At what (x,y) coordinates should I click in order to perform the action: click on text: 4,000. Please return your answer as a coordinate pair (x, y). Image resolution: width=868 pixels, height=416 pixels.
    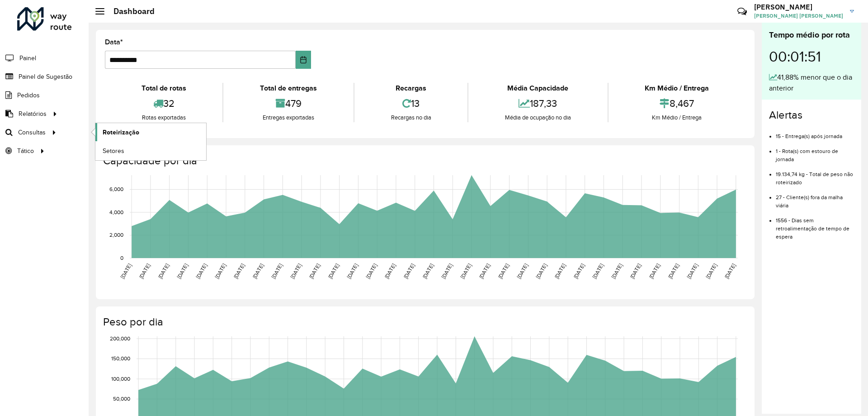
    Looking at the image, I should click on (116, 211).